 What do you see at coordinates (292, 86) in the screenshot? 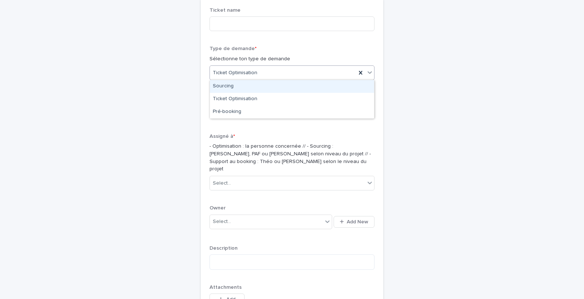
I see `div: Sourcing` at bounding box center [292, 86].